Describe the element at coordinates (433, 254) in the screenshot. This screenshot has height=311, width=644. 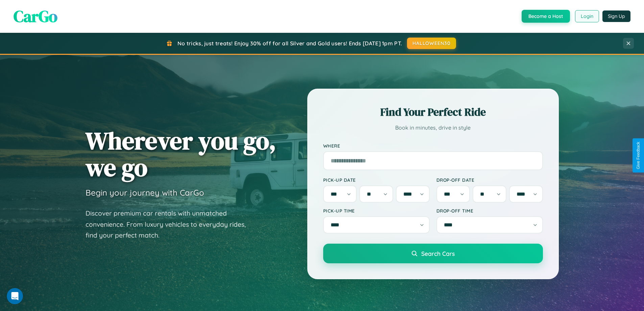
I see `button: Search Cars` at that location.